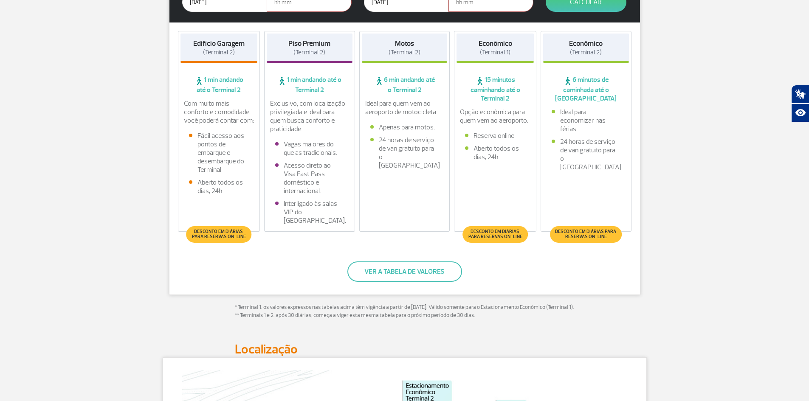 The width and height of the screenshot is (809, 401). I want to click on li: Acesso direto ao Visa Fast Pass doméstico e internacional., so click(309, 178).